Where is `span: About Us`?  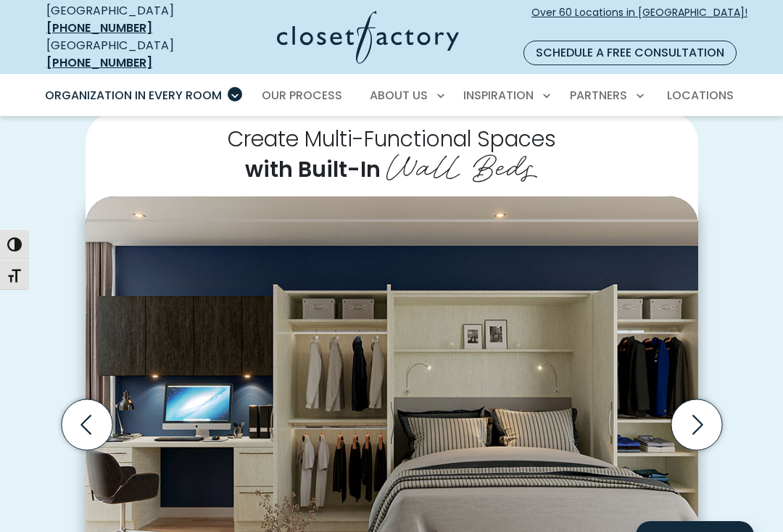
span: About Us is located at coordinates (398, 95).